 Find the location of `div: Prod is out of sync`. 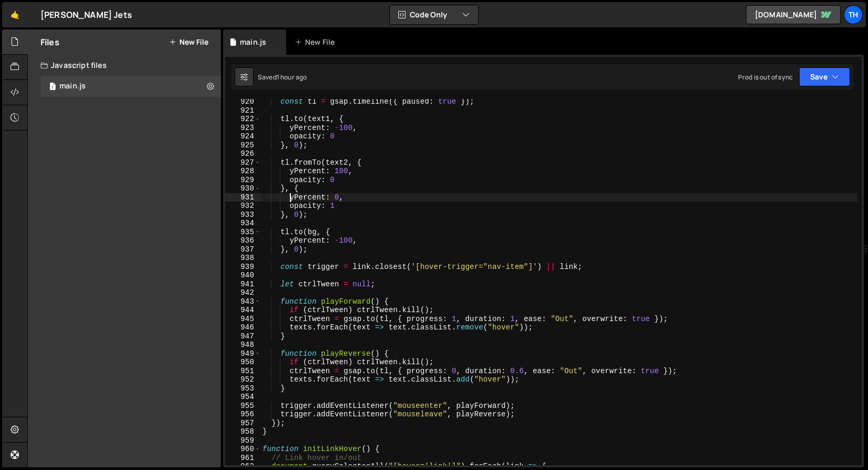

div: Prod is out of sync is located at coordinates (766, 77).